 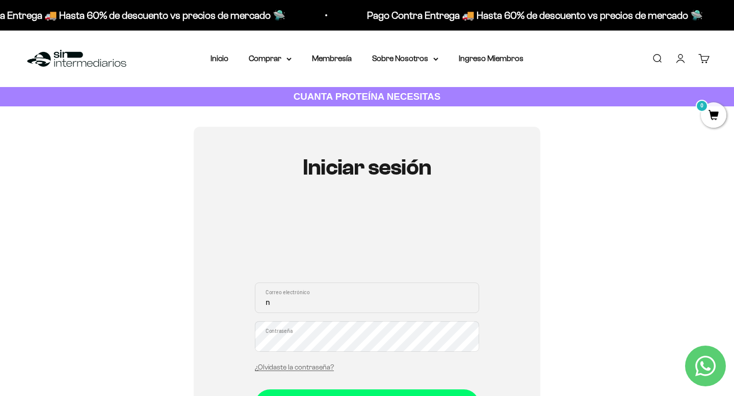 What do you see at coordinates (713, 116) in the screenshot?
I see `a: 0` at bounding box center [713, 116].